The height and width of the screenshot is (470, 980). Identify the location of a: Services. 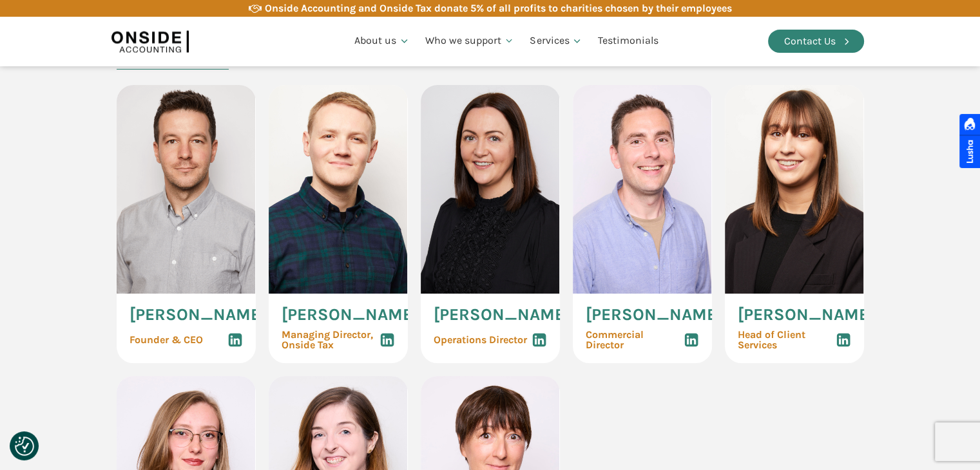
(556, 41).